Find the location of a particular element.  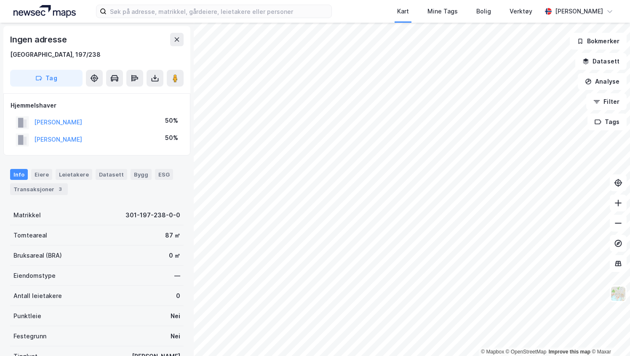

a: OpenStreetMap is located at coordinates (526, 352).